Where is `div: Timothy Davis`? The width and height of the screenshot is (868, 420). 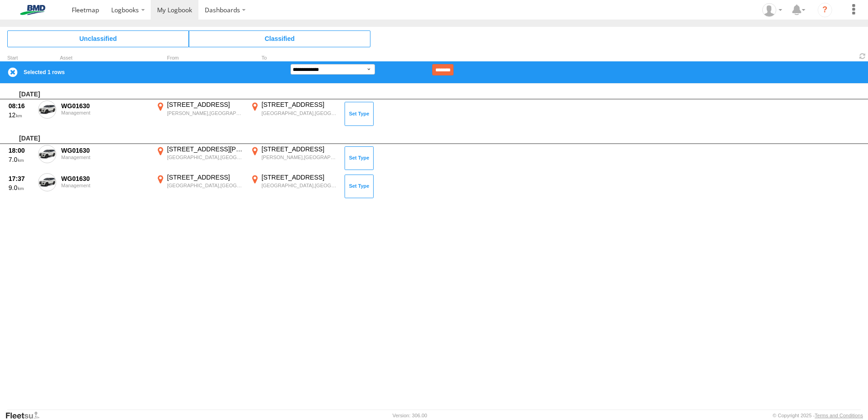 div: Timothy Davis is located at coordinates (772, 10).